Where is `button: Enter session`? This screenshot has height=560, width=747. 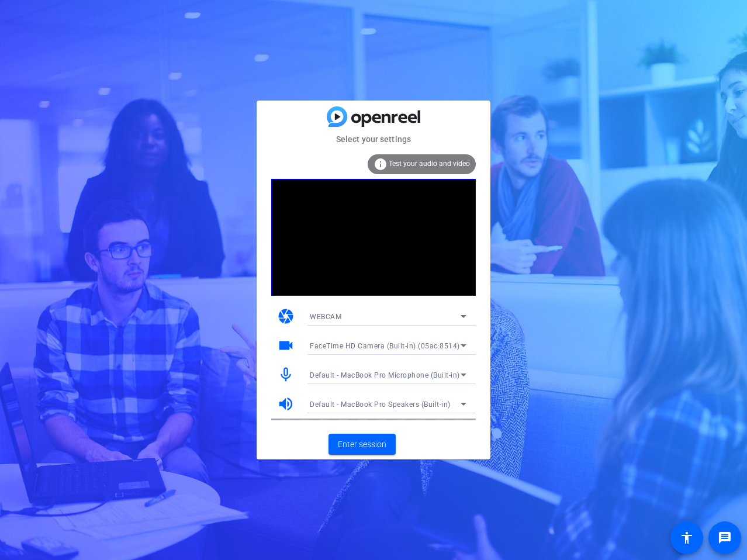 button: Enter session is located at coordinates (362, 444).